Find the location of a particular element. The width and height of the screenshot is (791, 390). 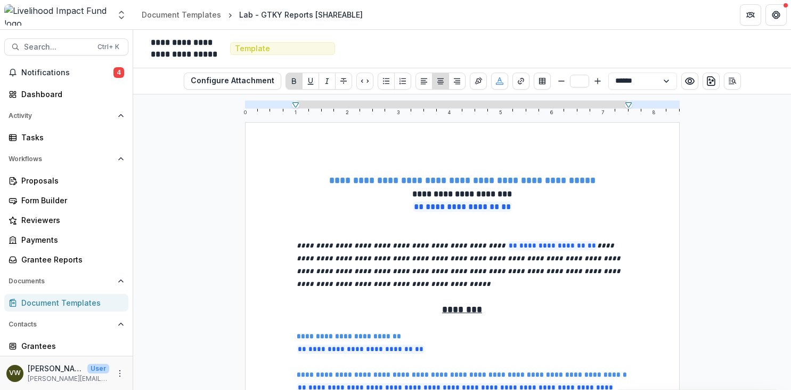

a: Reviewers is located at coordinates (66, 220).